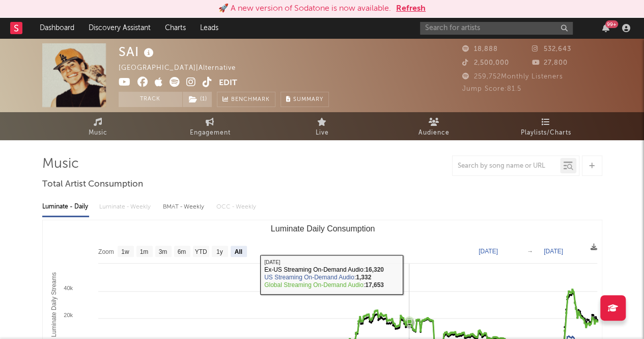 This screenshot has width=644, height=339. What do you see at coordinates (68, 288) in the screenshot?
I see `text: 40k` at bounding box center [68, 288].